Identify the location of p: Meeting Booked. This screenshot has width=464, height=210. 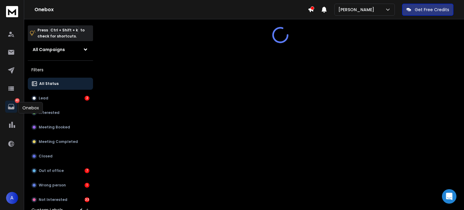
(54, 127).